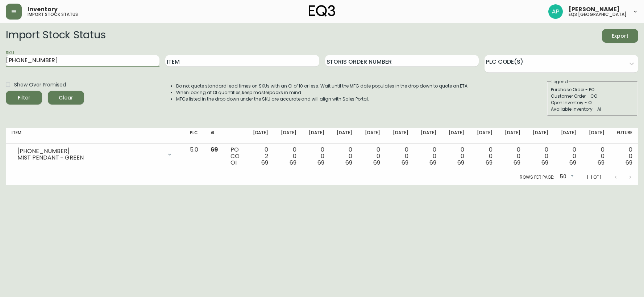  I want to click on span: Clear, so click(66, 98).